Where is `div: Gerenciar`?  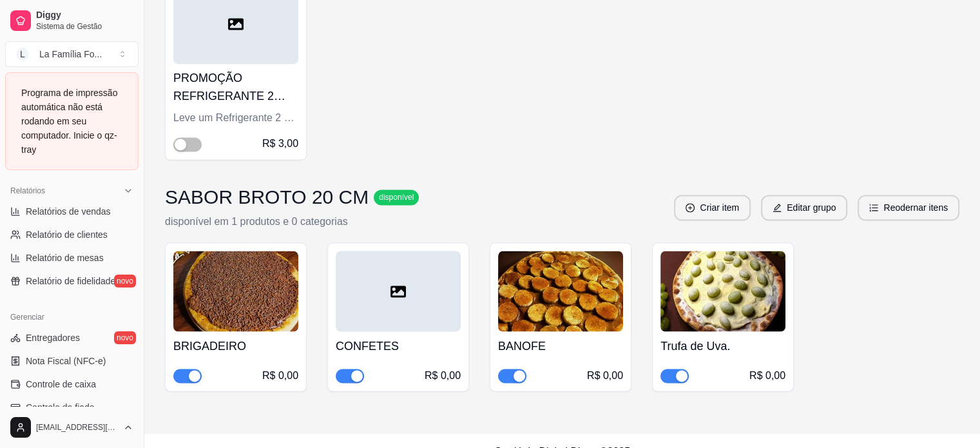 div: Gerenciar is located at coordinates (72, 317).